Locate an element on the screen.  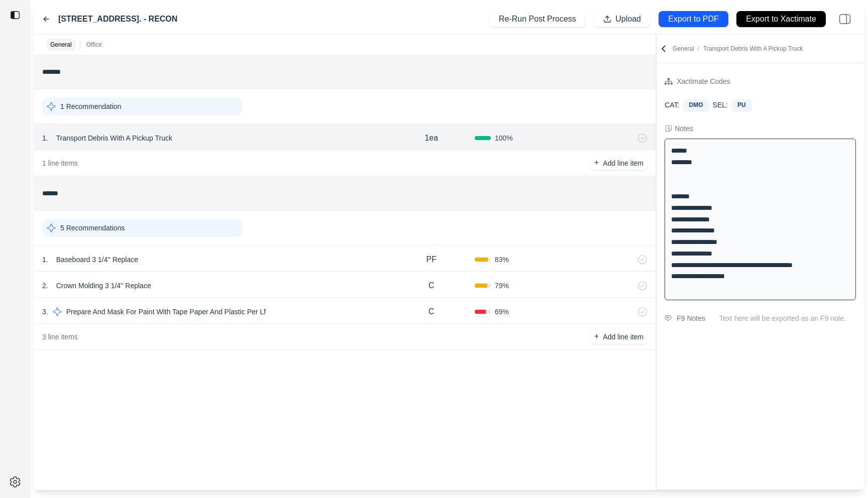
p: 3 line items is located at coordinates (60, 337).